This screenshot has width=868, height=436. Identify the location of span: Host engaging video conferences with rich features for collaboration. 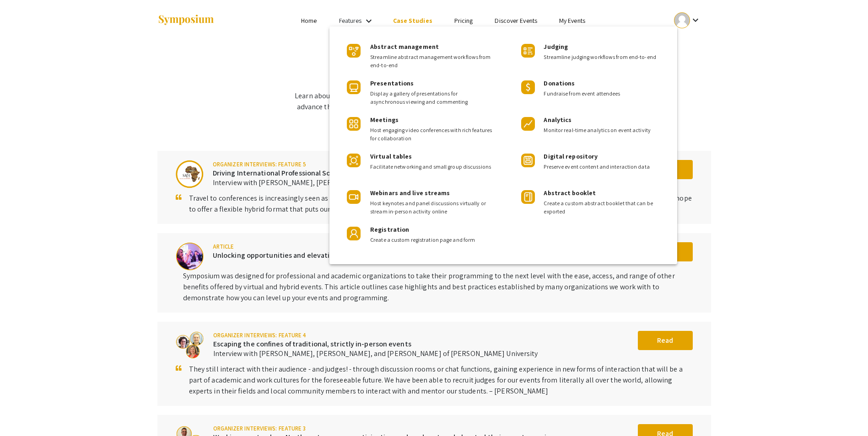
(432, 134).